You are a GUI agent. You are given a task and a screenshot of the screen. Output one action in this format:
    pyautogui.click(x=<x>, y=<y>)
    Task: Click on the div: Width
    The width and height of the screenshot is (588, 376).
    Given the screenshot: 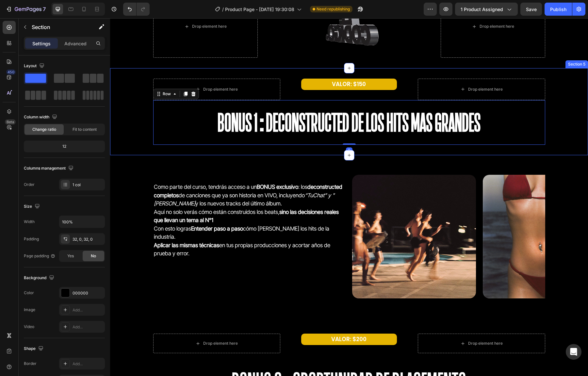 What is the action you would take?
    pyautogui.click(x=29, y=222)
    